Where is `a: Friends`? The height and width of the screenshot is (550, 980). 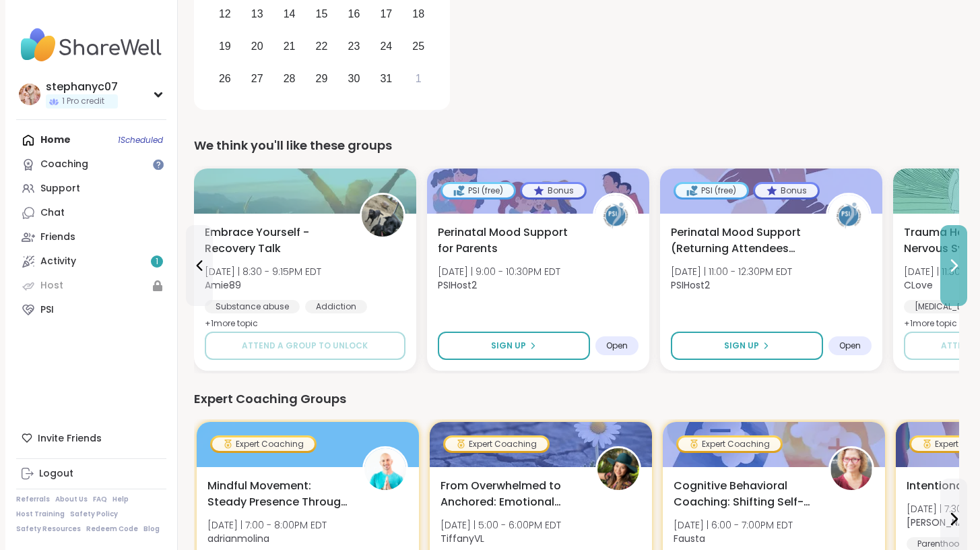 a: Friends is located at coordinates (91, 237).